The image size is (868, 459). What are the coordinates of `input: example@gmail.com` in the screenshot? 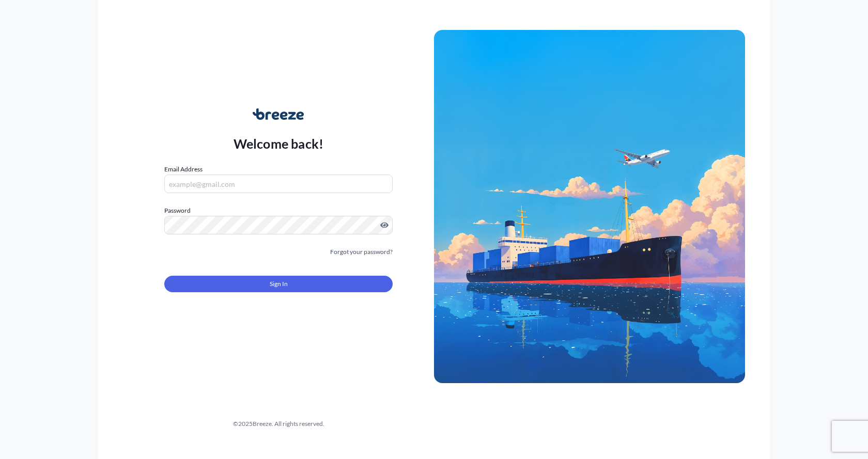 It's located at (278, 184).